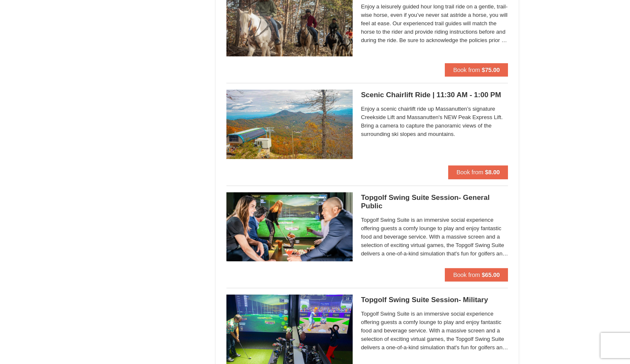  I want to click on span: Enjoy a leisurely guided hour long trail ride on a gentle, trail-wise horse, even if you’ve never..., so click(435, 24).